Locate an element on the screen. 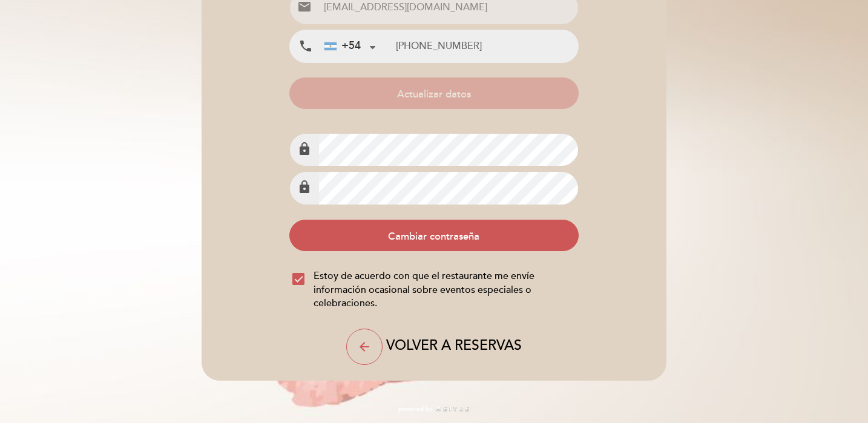 The height and width of the screenshot is (423, 868). a: powered by is located at coordinates (434, 409).